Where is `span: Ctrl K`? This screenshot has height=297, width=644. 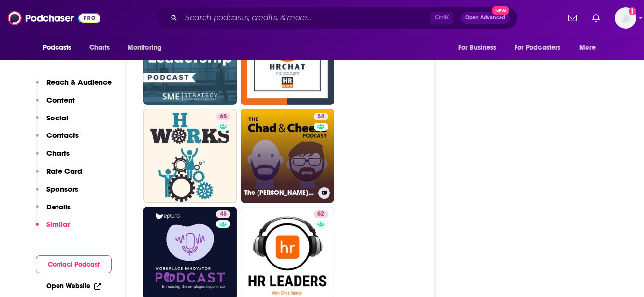 span: Ctrl K is located at coordinates (442, 18).